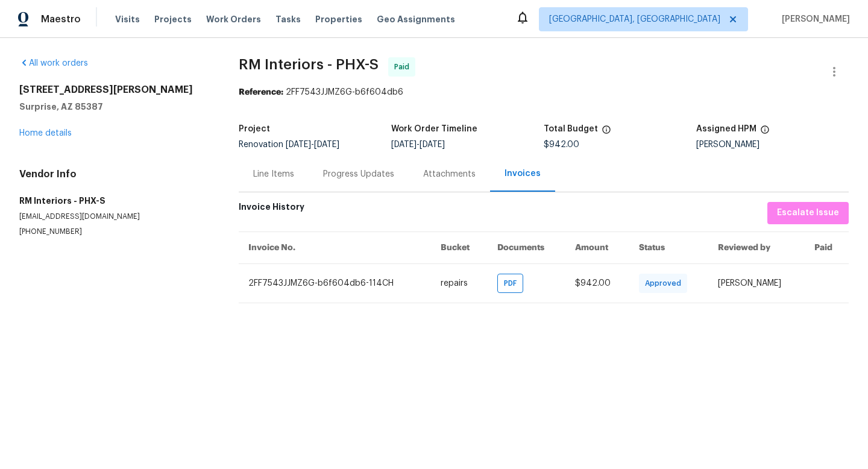 The width and height of the screenshot is (868, 469). What do you see at coordinates (46, 133) in the screenshot?
I see `a: Home details` at bounding box center [46, 133].